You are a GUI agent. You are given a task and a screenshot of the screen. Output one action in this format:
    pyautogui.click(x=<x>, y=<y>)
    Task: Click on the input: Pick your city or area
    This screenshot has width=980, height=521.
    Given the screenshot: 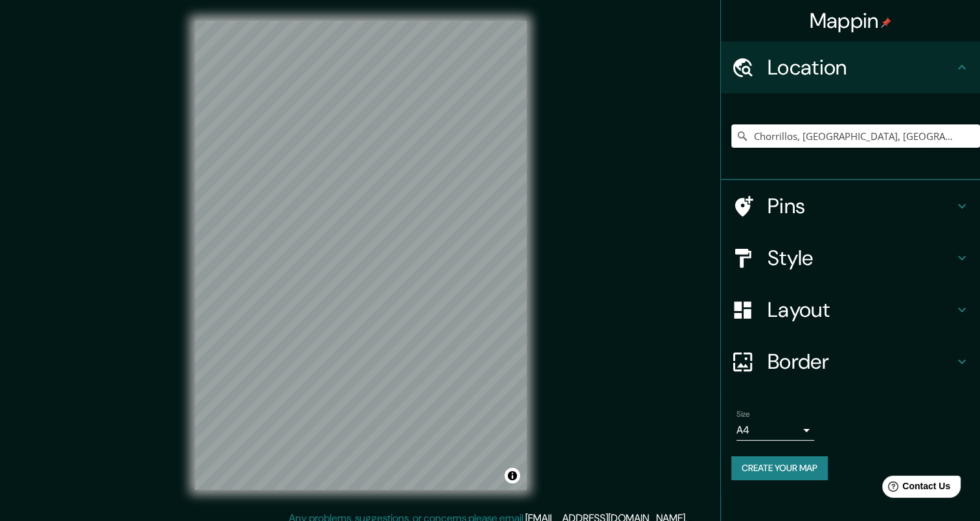 What is the action you would take?
    pyautogui.click(x=856, y=136)
    